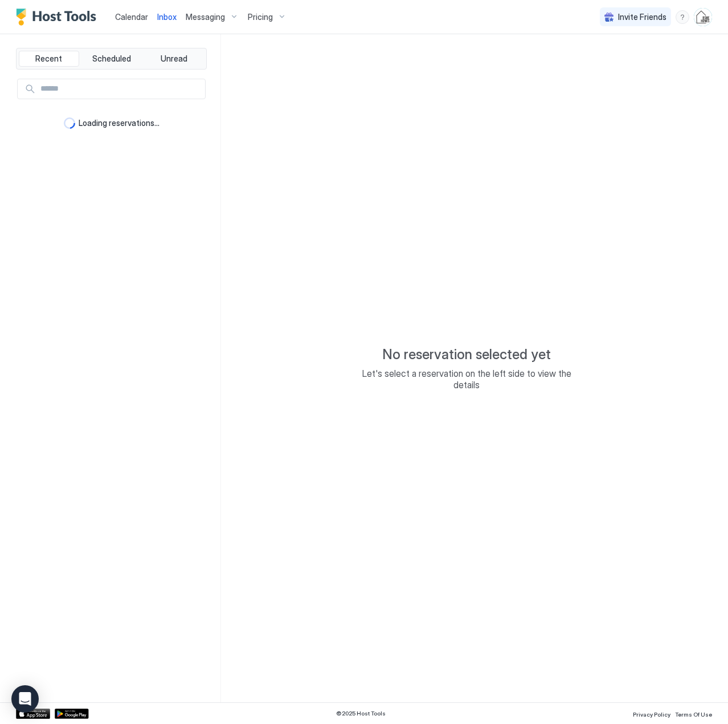 The height and width of the screenshot is (724, 728). I want to click on span: Calendar, so click(132, 17).